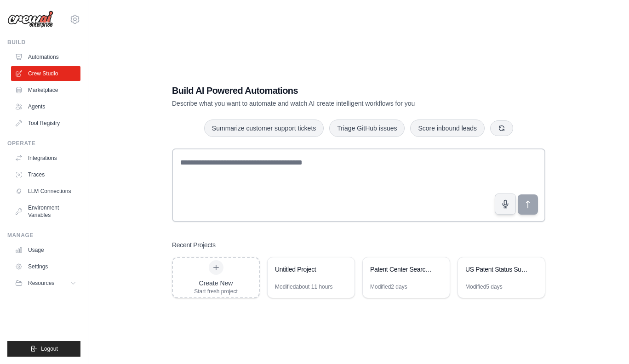 The width and height of the screenshot is (629, 364). What do you see at coordinates (46, 74) in the screenshot?
I see `a: Crew Studio` at bounding box center [46, 74].